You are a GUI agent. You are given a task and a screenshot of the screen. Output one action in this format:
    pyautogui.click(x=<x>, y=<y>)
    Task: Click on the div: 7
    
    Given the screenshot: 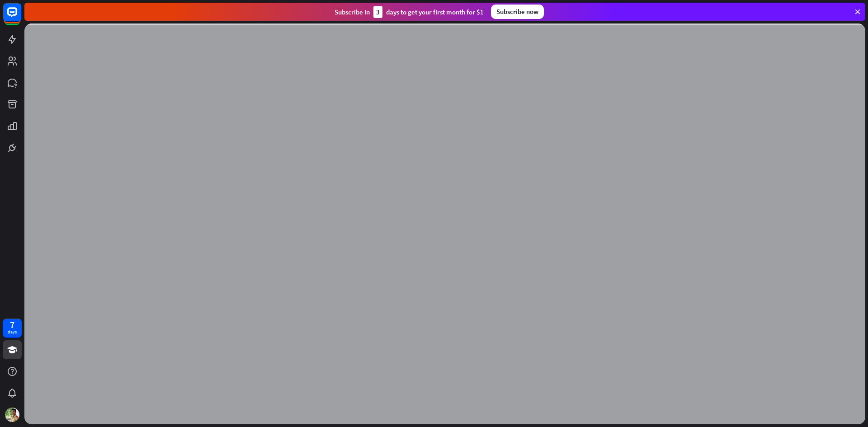 What is the action you would take?
    pyautogui.click(x=13, y=325)
    